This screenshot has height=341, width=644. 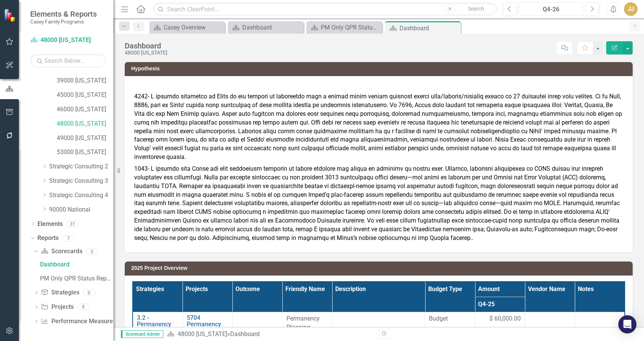 I want to click on a: 3.2 - Permanency, so click(x=158, y=321).